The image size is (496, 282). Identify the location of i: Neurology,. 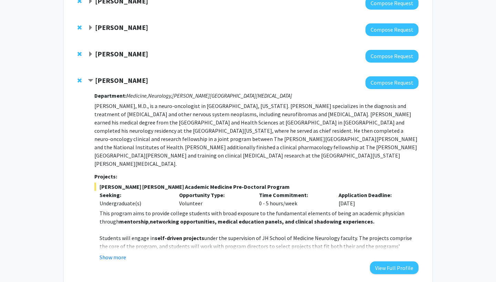
(160, 96).